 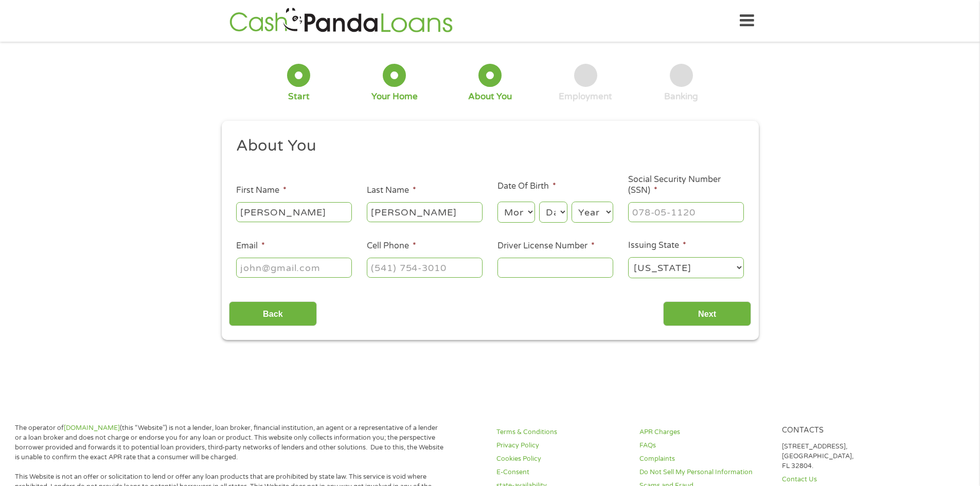 What do you see at coordinates (272, 314) in the screenshot?
I see `input: Back` at bounding box center [272, 314].